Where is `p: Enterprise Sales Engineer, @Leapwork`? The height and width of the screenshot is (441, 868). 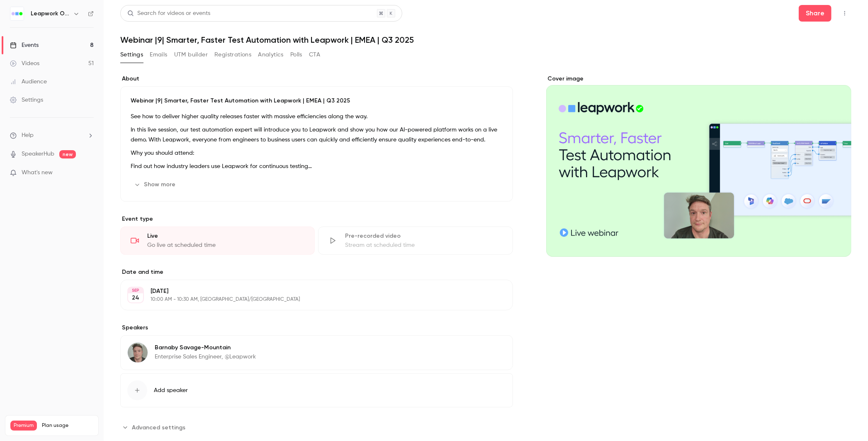
p: Enterprise Sales Engineer, @Leapwork is located at coordinates (206, 357).